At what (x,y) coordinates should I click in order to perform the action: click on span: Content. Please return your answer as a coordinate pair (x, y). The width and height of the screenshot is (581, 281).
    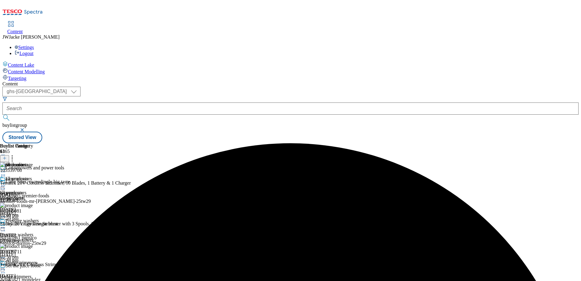
    Looking at the image, I should click on (15, 31).